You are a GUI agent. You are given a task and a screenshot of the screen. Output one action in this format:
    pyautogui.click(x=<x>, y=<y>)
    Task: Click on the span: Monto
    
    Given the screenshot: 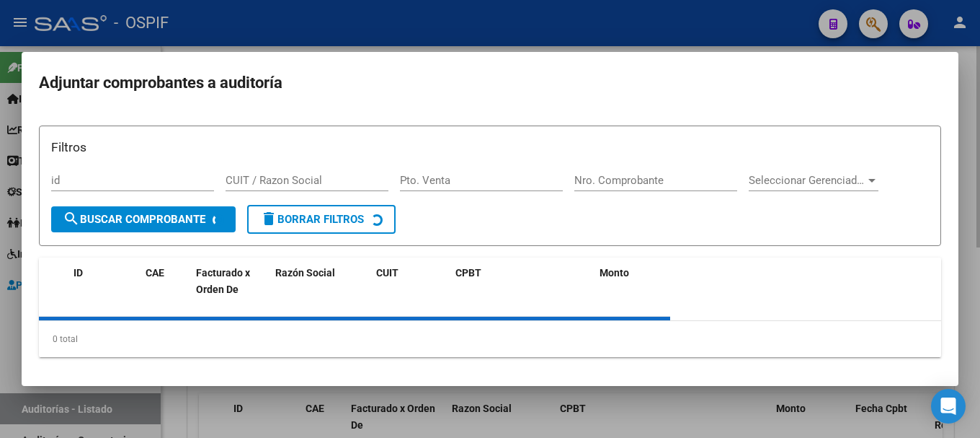 What is the action you would take?
    pyautogui.click(x=614, y=272)
    